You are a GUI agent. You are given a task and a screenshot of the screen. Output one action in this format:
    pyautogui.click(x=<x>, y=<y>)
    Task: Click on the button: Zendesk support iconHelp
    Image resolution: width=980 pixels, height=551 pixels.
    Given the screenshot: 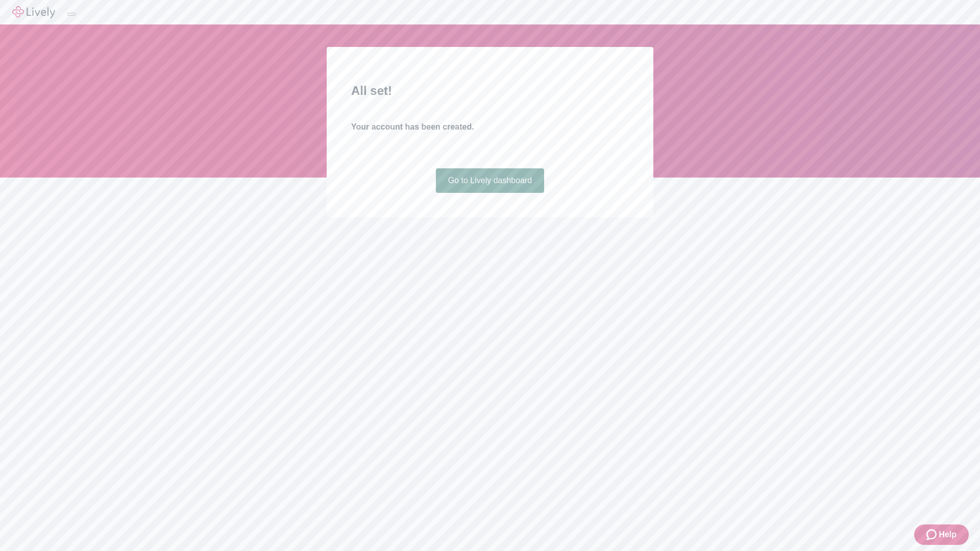 What is the action you would take?
    pyautogui.click(x=941, y=534)
    